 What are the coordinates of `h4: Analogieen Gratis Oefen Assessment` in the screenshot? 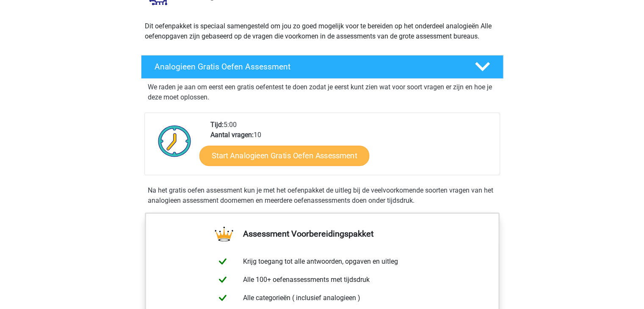 It's located at (308, 67).